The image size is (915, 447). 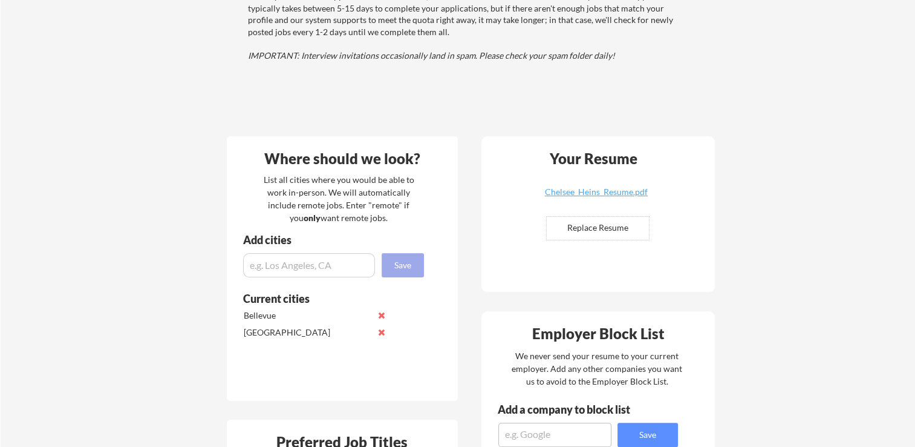 What do you see at coordinates (307, 315) in the screenshot?
I see `div: Bellevue` at bounding box center [307, 315].